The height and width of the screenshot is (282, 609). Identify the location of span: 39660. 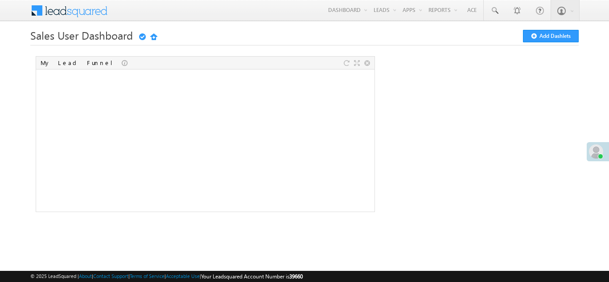
(296, 276).